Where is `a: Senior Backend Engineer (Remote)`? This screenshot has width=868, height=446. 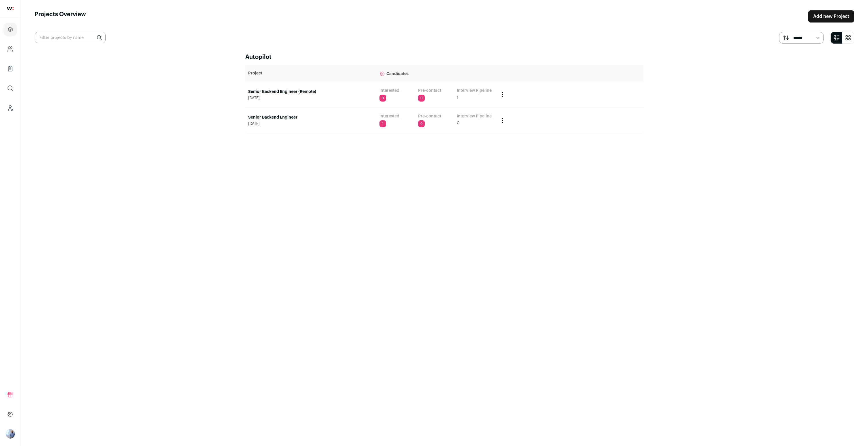
a: Senior Backend Engineer (Remote) is located at coordinates (311, 92).